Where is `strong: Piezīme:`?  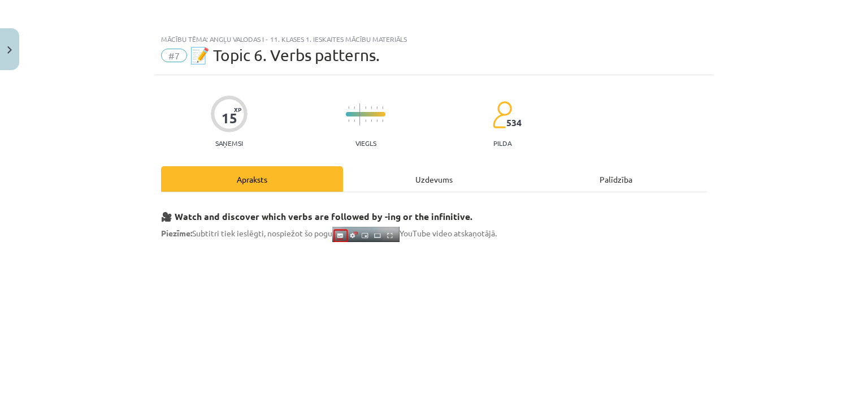
strong: Piezīme: is located at coordinates (176, 233).